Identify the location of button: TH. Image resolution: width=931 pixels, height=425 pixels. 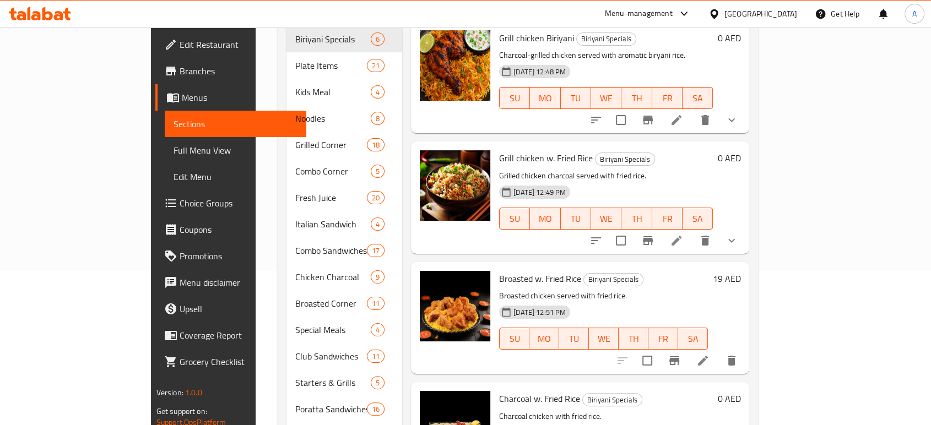
(636, 98).